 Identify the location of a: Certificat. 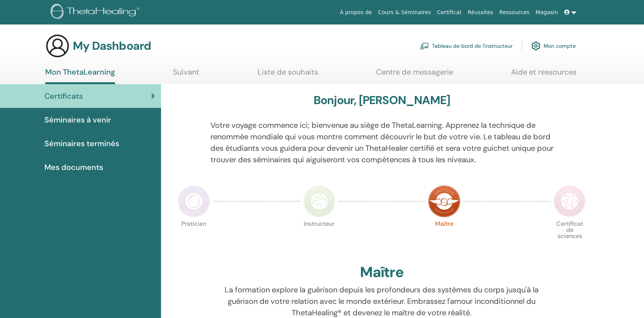
(449, 13).